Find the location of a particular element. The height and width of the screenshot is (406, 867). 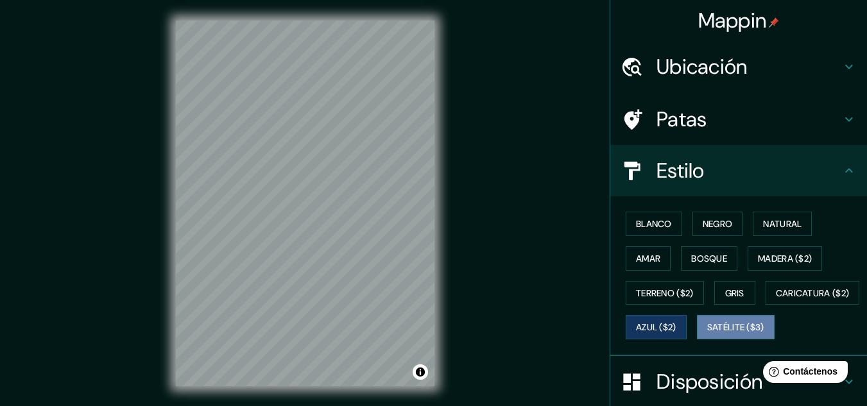

font: Bosque is located at coordinates (709, 259).